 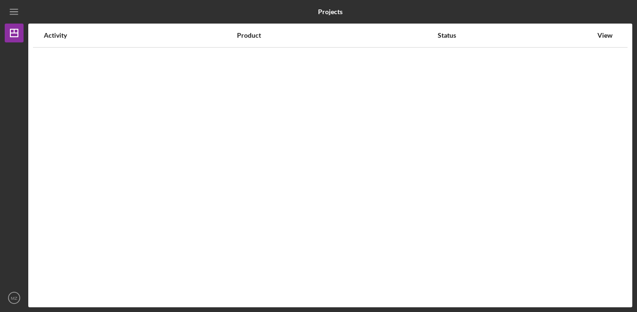 What do you see at coordinates (140, 35) in the screenshot?
I see `div: Activity` at bounding box center [140, 35].